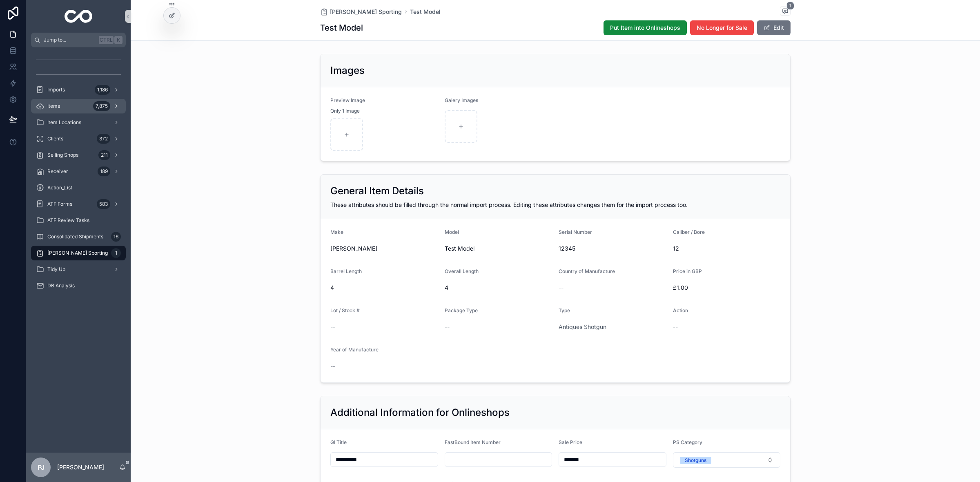 Image resolution: width=980 pixels, height=482 pixels. Describe the element at coordinates (345, 310) in the screenshot. I see `span: Lot / Stock #` at that location.